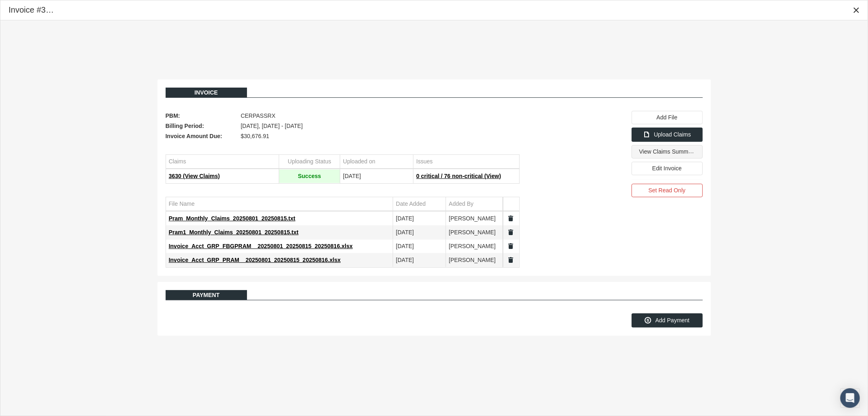 This screenshot has width=868, height=416. What do you see at coordinates (425, 161) in the screenshot?
I see `div: Issues` at bounding box center [425, 161].